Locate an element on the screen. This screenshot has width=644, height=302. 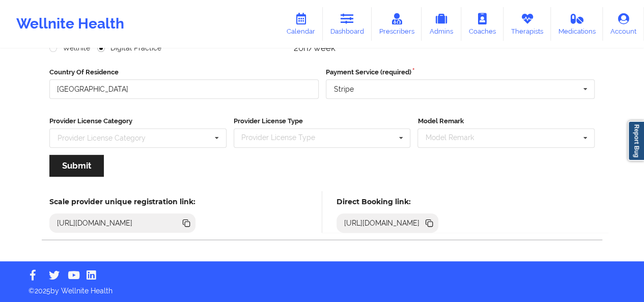
label: Provider License Type is located at coordinates (322, 121).